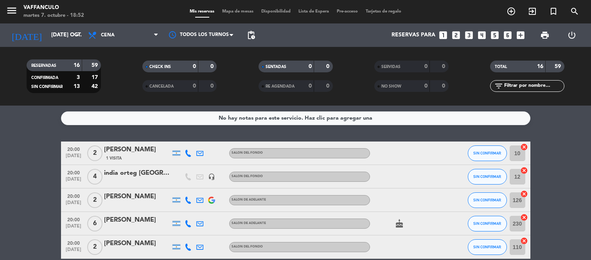  Describe the element at coordinates (12, 12) in the screenshot. I see `button: menu` at that location.